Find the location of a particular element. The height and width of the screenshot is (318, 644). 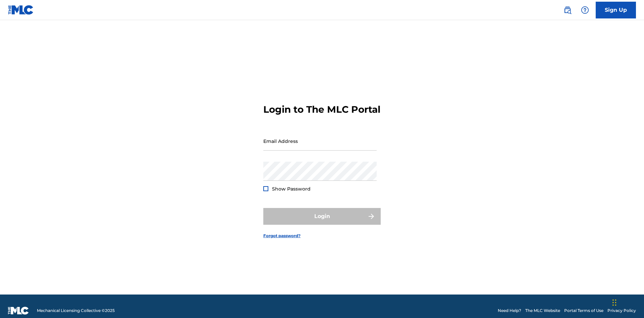

a: Sign Up is located at coordinates (616, 10).